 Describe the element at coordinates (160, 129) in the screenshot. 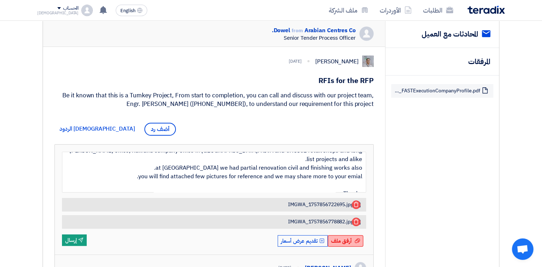

I see `span: أضف رد` at that location.